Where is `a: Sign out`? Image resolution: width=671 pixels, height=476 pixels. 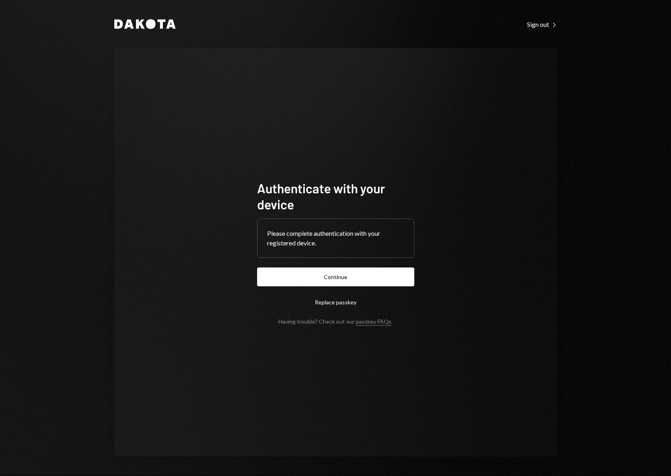
a: Sign out is located at coordinates (542, 24).